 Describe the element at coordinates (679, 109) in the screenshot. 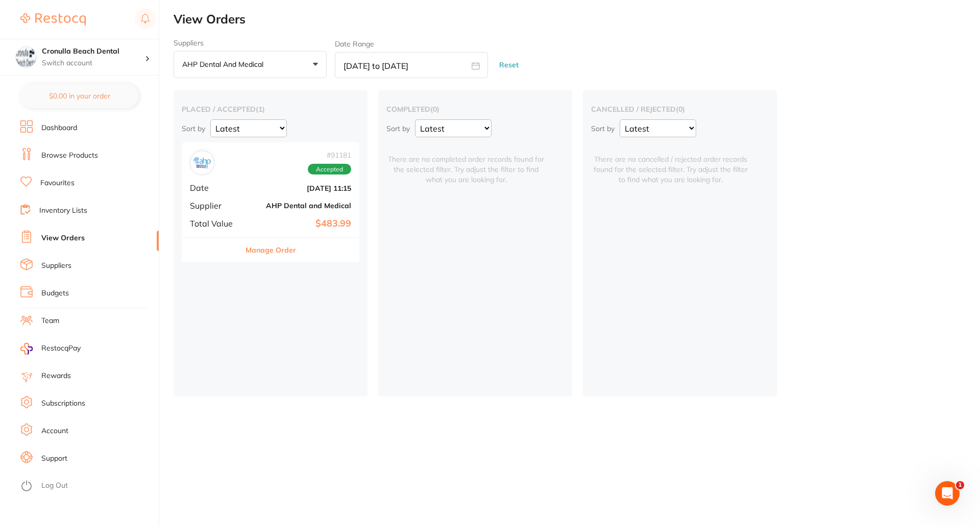

I see `h2: cancelled / rejected ( 0 )` at that location.